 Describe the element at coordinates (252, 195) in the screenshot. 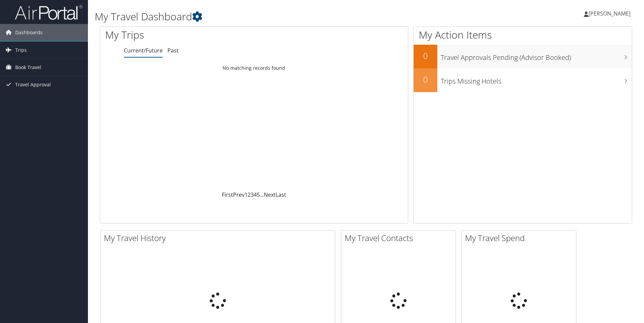

I see `a: 3` at that location.